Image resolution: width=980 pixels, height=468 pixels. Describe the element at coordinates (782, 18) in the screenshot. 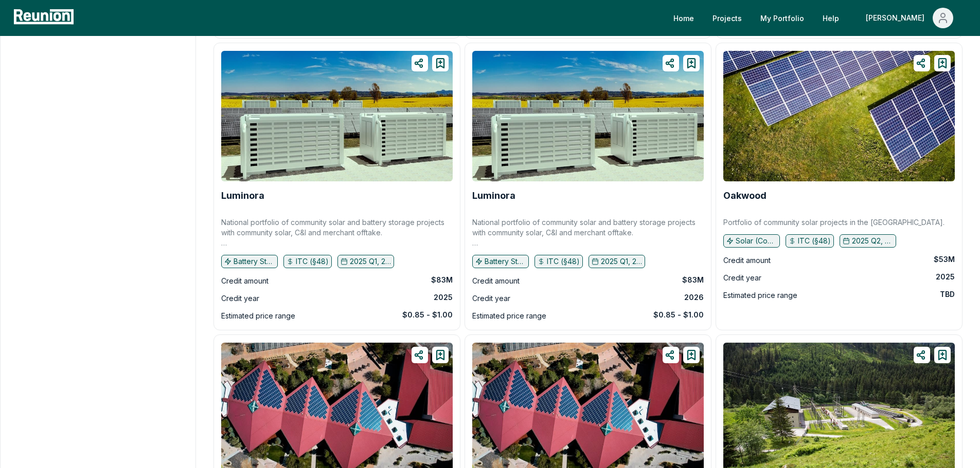

I see `a: My Portfolio` at that location.